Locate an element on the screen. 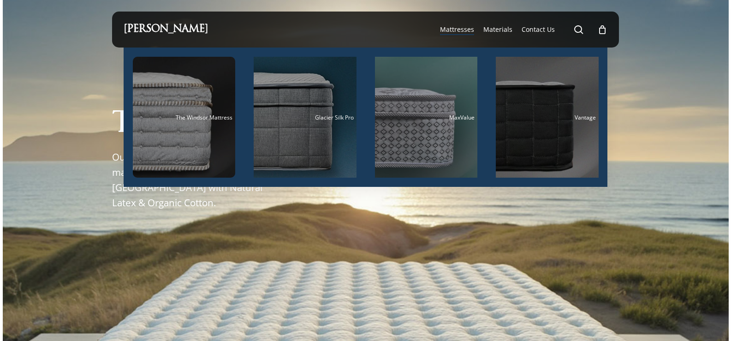  a: Materials is located at coordinates (497, 30).